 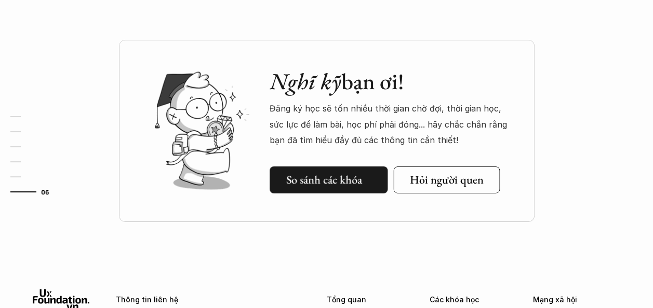 What do you see at coordinates (391, 82) in the screenshot?
I see `h2: bạn ơi!` at bounding box center [391, 82].